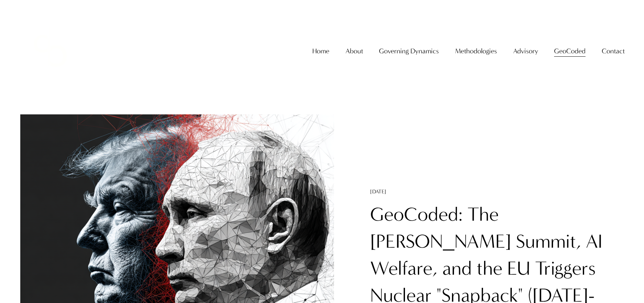 This screenshot has width=644, height=303. Describe the element at coordinates (613, 51) in the screenshot. I see `span: Contact` at that location.